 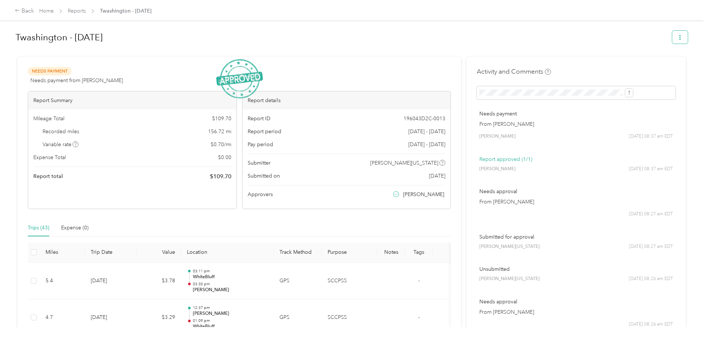 I want to click on span: Approvers, so click(x=260, y=194).